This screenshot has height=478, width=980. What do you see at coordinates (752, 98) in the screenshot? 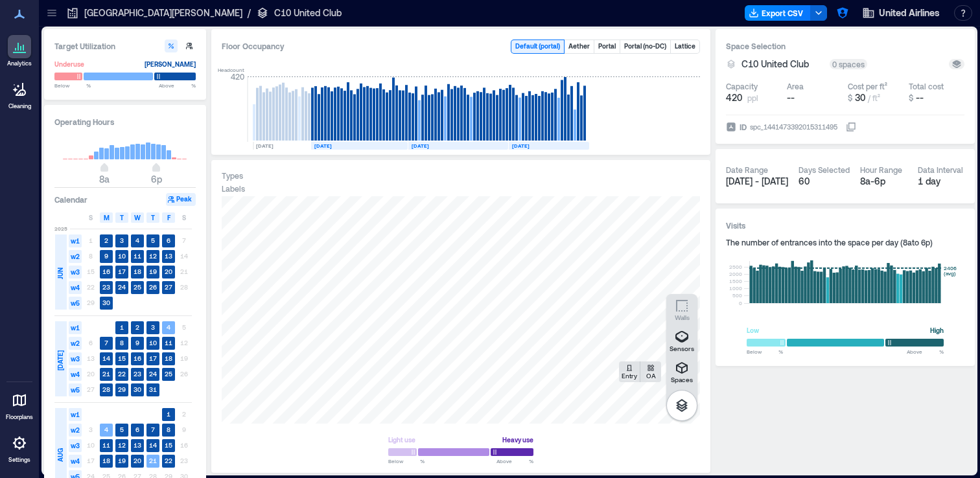
I see `span: ppl` at bounding box center [752, 98].